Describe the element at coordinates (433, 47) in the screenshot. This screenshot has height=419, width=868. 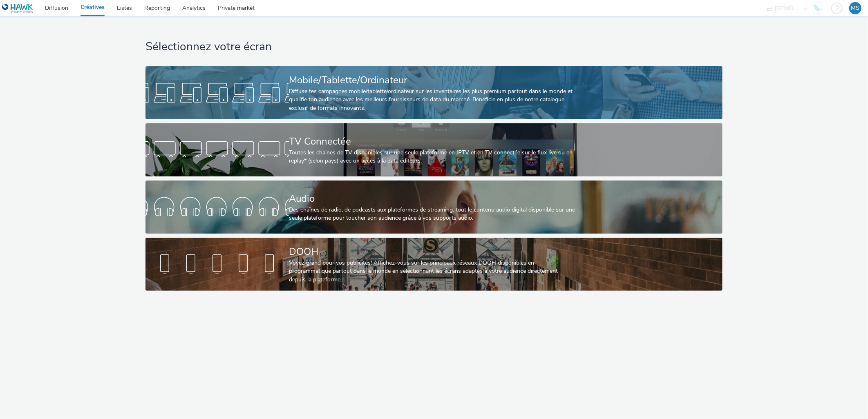
I see `h1: Sélectionnez votre écran` at that location.